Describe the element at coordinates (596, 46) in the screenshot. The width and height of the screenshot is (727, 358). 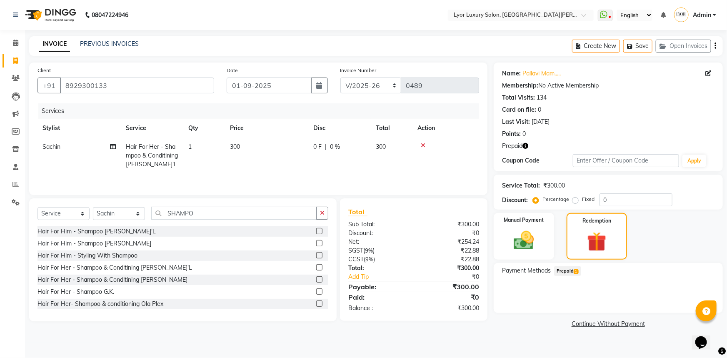
I see `button: Create New` at that location.